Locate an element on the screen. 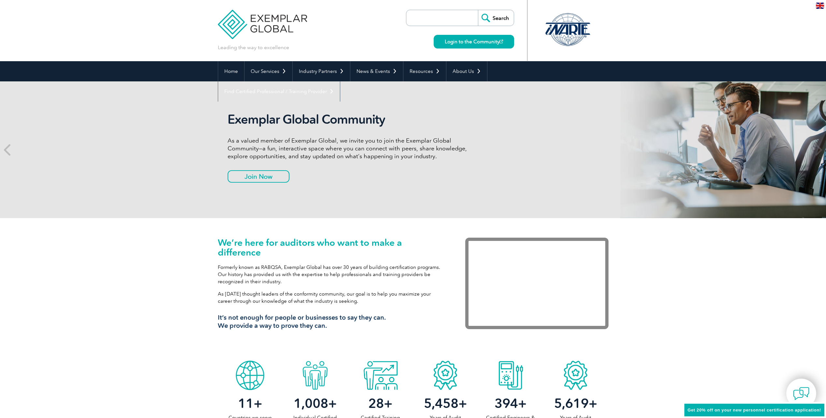 The width and height of the screenshot is (826, 418). p: As a valued member of Exemplar Global, we invite you to join the Exemplar Global Community—a fun,... is located at coordinates (350, 149).